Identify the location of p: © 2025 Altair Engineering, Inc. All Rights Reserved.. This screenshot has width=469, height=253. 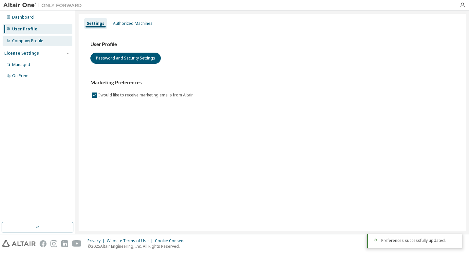
(138, 246).